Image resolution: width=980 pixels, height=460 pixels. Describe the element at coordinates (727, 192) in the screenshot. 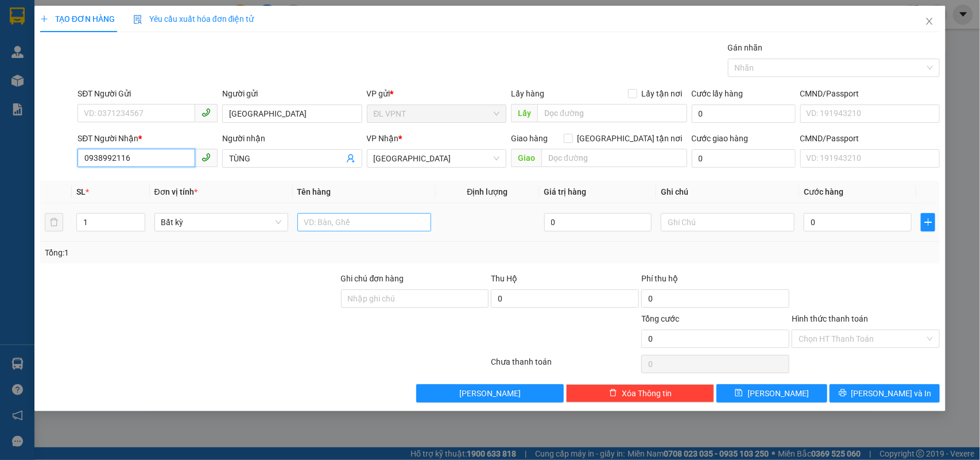

I see `th: Ghi chú` at that location.